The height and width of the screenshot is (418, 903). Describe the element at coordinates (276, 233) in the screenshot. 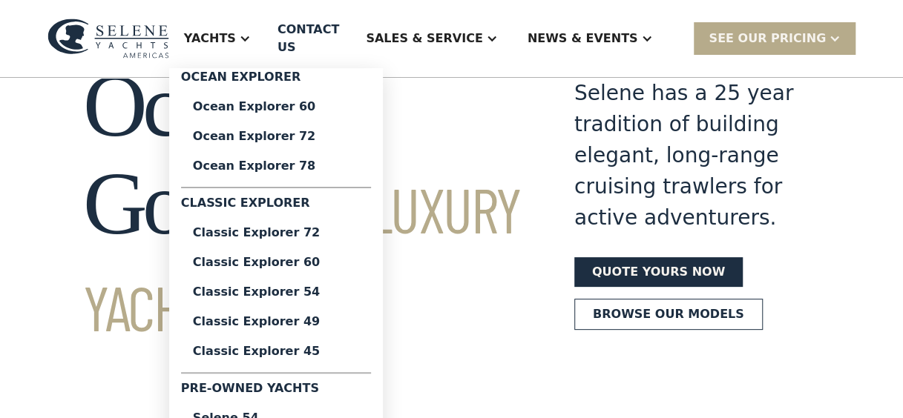

I see `div: Classic Explorer 72` at that location.